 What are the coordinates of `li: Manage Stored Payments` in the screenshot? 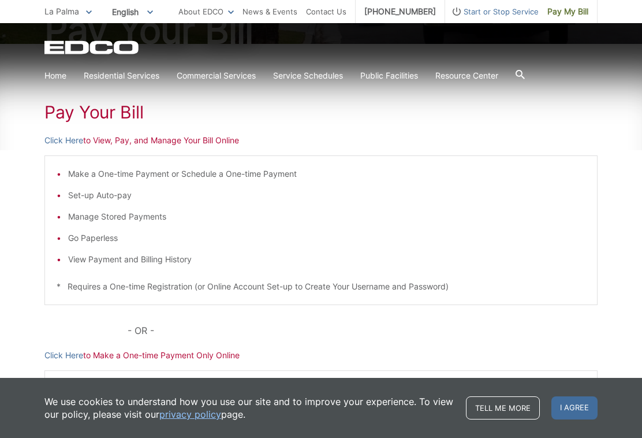 It's located at (327, 217).